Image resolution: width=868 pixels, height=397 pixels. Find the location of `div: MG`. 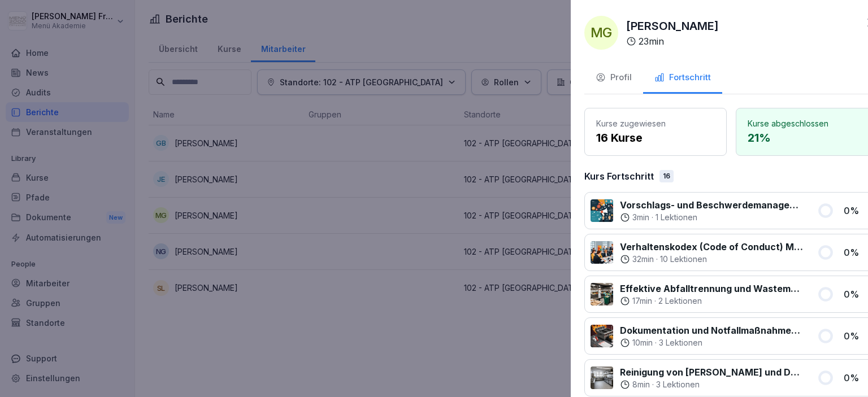

div: MG is located at coordinates (602, 33).